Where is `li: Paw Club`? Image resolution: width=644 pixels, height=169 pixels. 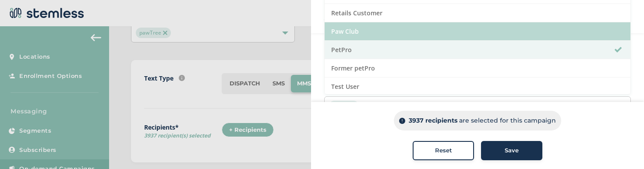 li: Paw Club is located at coordinates (478, 31).